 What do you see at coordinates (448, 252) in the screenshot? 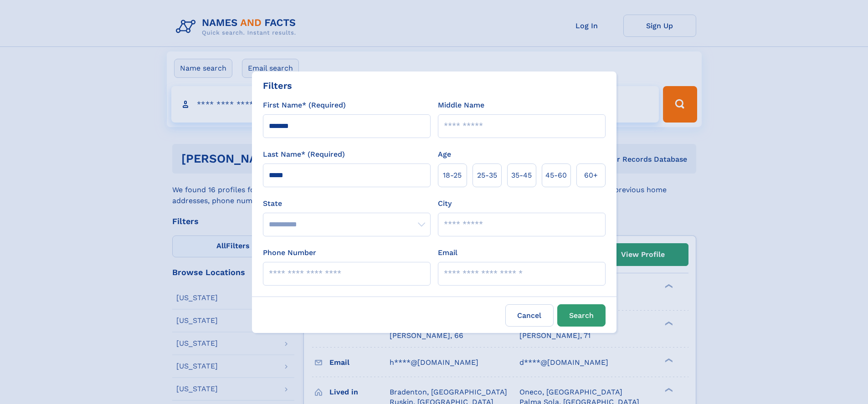
I see `label: Email` at bounding box center [448, 252].